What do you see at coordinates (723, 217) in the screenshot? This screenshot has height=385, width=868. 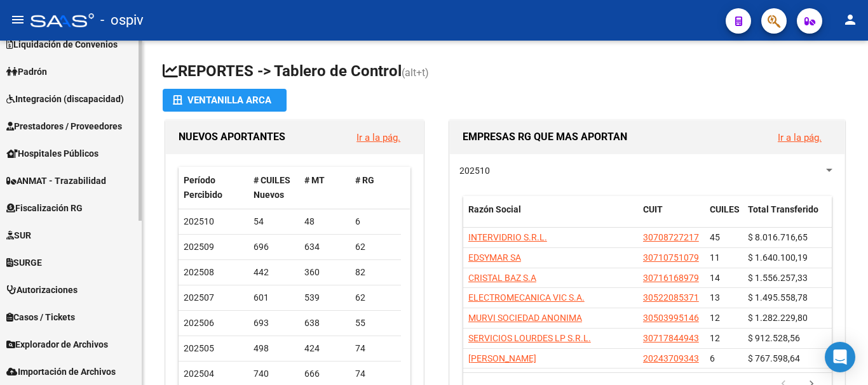 I see `datatable-header-cell: CUILES` at bounding box center [723, 217].